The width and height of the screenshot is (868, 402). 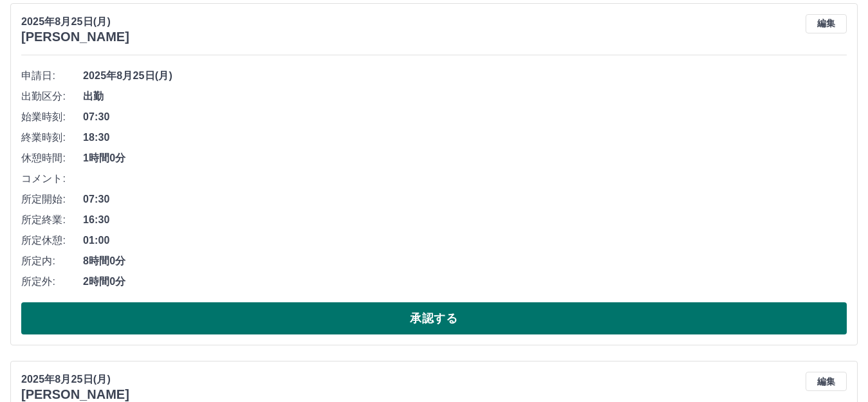 I want to click on span: 01:00, so click(x=465, y=240).